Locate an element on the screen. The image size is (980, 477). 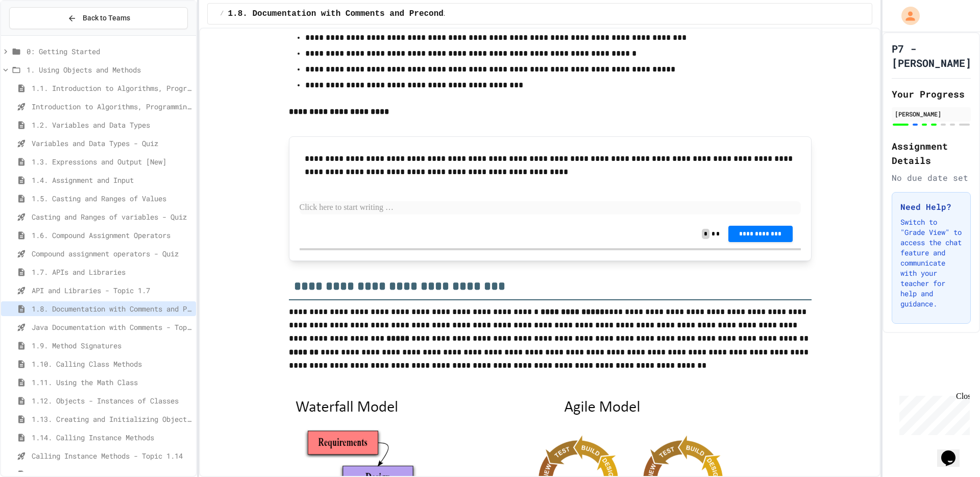
span: 1.3. Expressions and Output [New] is located at coordinates (111, 161).